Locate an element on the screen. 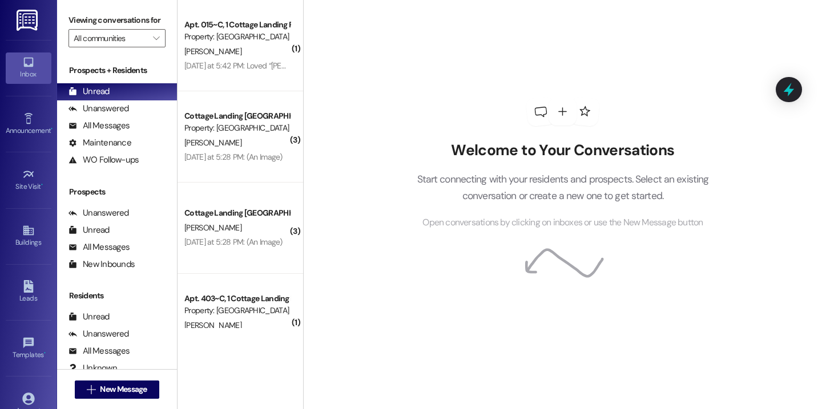 The height and width of the screenshot is (409, 822). button: New Message is located at coordinates (117, 390).